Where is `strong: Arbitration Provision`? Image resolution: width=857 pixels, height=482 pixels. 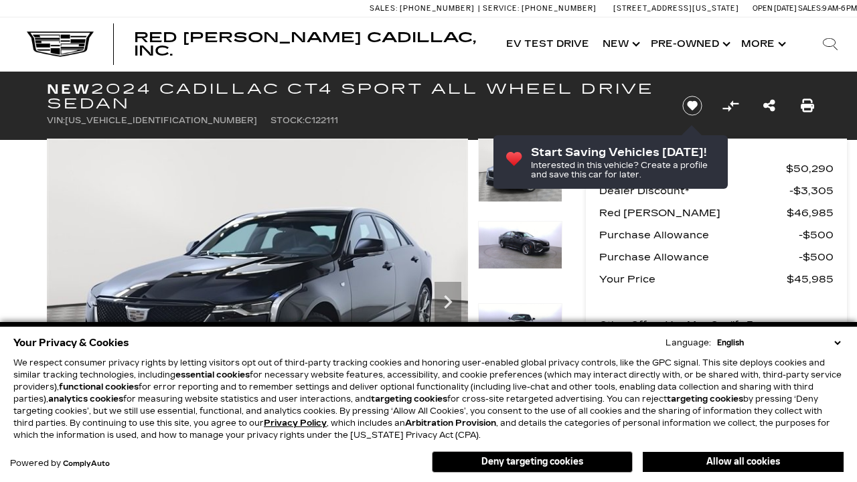
strong: Arbitration Provision is located at coordinates (451, 423).